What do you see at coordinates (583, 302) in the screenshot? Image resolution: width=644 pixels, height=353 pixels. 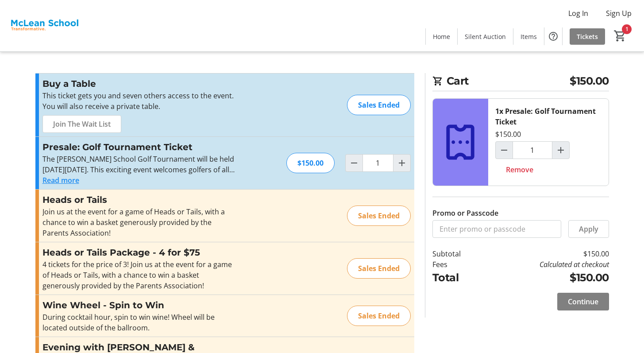 I see `button: Continue` at bounding box center [583, 302].